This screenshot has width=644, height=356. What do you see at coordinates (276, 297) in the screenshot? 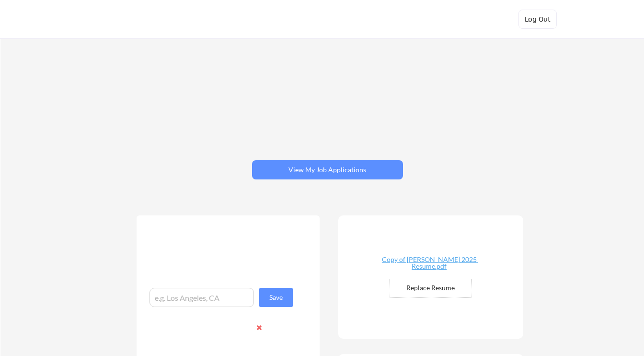
I see `button: Save` at bounding box center [276, 297].